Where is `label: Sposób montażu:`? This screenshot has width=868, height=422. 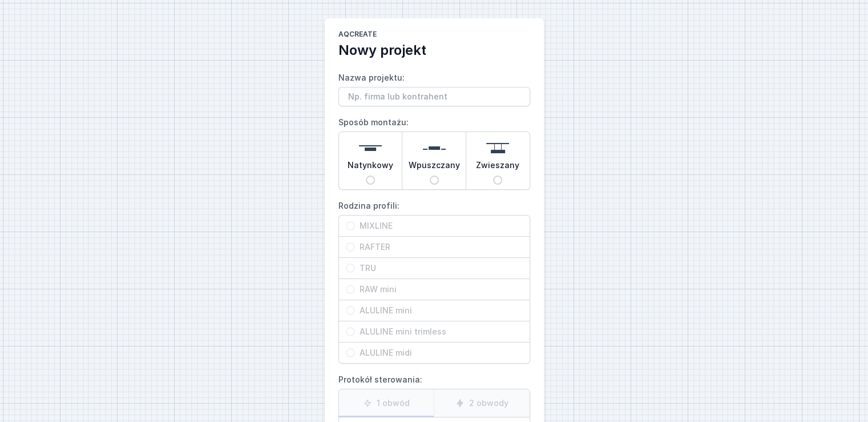
label: Sposób montażu: is located at coordinates (434, 152).